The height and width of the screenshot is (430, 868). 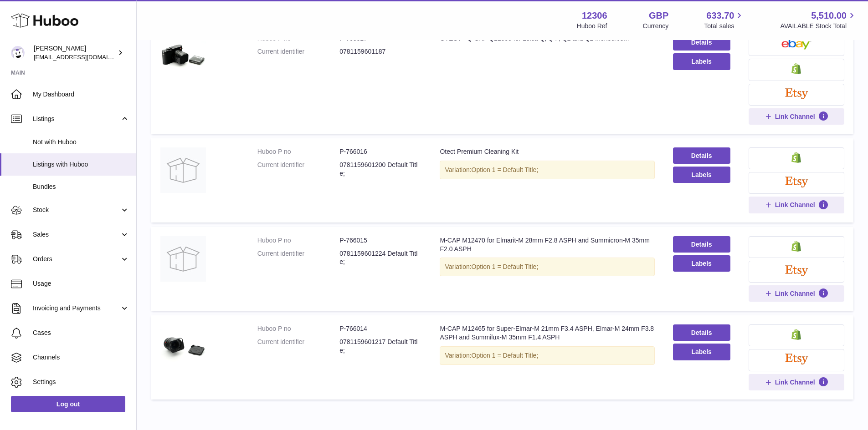 What do you see at coordinates (183, 170) in the screenshot?
I see `img: Otect Premium Cleaning Kit` at bounding box center [183, 170].